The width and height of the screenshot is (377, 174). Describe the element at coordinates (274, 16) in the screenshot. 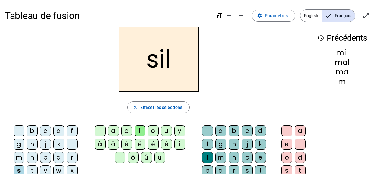

I see `button: Paramètres` at that location.